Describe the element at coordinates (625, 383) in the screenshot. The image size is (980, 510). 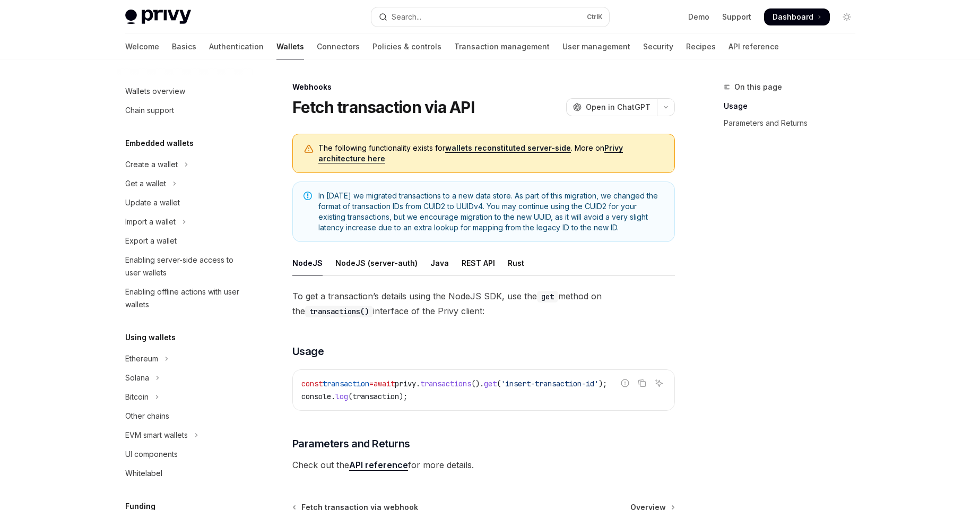
I see `button: Report incorrect code` at that location.